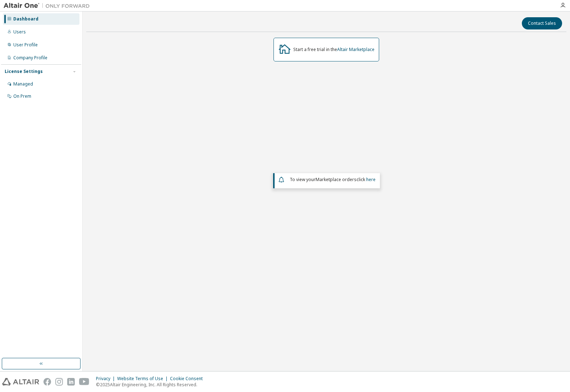 The height and width of the screenshot is (392, 570). Describe the element at coordinates (107, 379) in the screenshot. I see `div: Privacy` at that location.